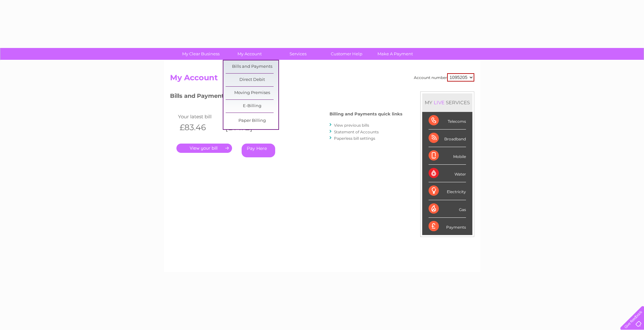 This screenshot has height=330, width=644. I want to click on a: Direct Debit, so click(252, 80).